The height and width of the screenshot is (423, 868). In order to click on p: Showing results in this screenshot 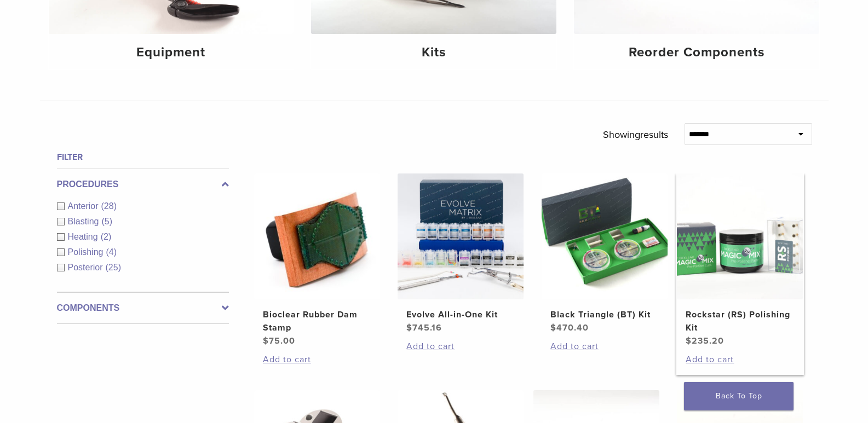, I will do `click(635, 135)`.